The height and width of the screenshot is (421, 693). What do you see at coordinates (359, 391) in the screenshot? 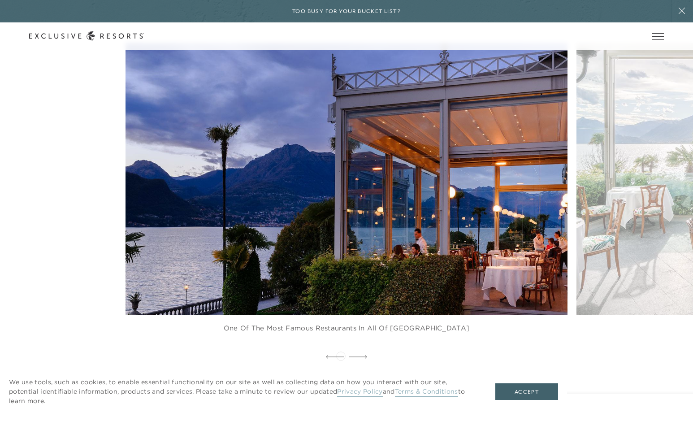
I see `a: Privacy Policy` at bounding box center [359, 391].